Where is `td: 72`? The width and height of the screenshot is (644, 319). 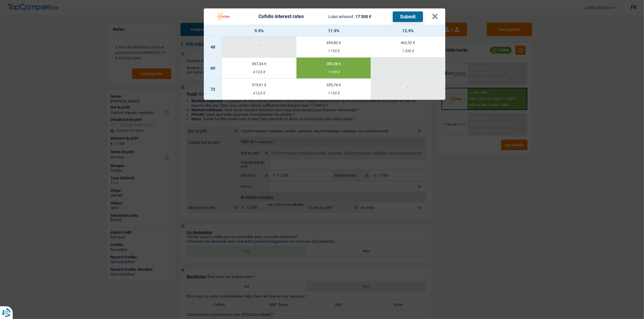
td: 72 is located at coordinates (213, 89).